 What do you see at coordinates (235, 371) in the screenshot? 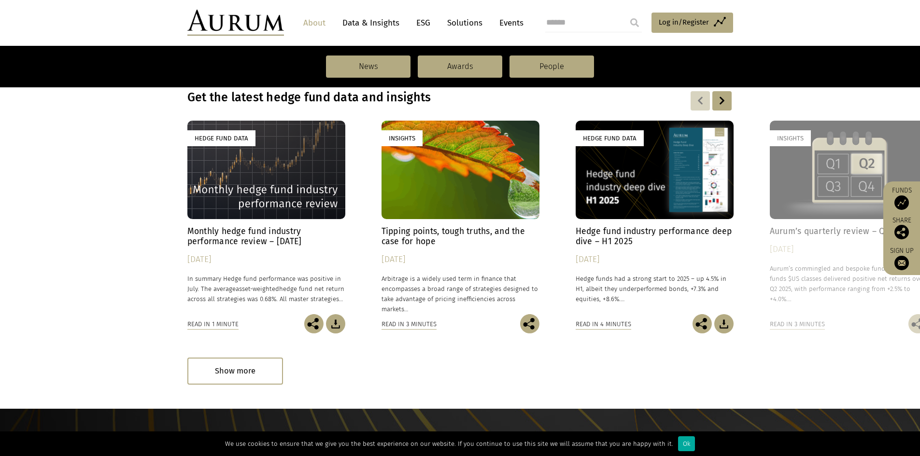
I see `div: Show more` at bounding box center [235, 371].